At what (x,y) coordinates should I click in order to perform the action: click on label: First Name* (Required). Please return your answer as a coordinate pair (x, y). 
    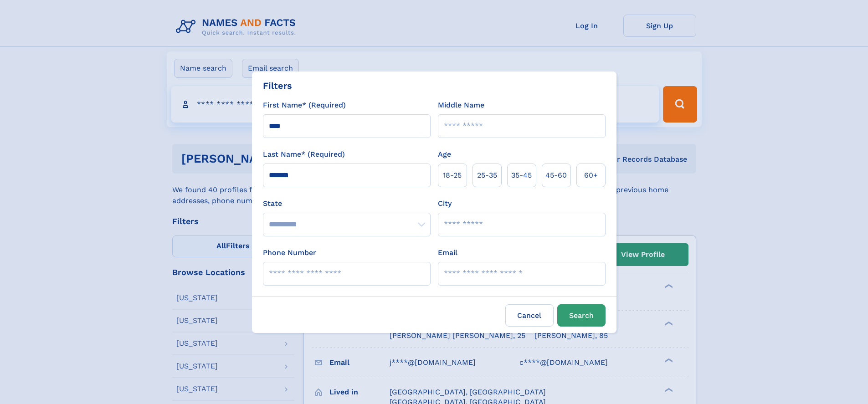
    Looking at the image, I should click on (304, 105).